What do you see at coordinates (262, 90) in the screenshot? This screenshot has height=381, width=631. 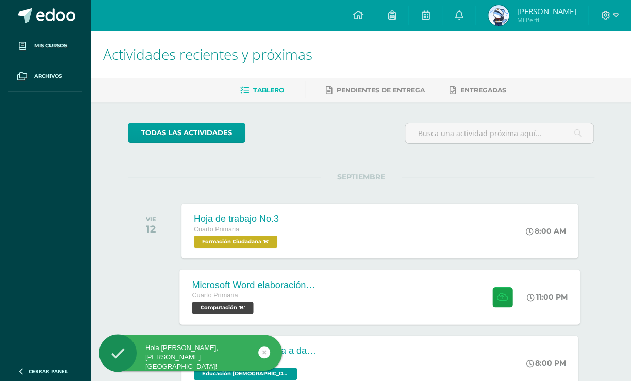 I see `a: Tablero` at bounding box center [262, 90].